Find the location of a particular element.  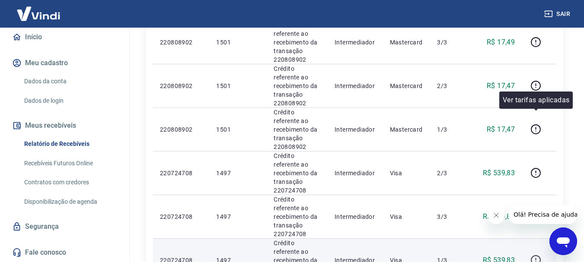

button: Meu cadastro is located at coordinates (64, 63).